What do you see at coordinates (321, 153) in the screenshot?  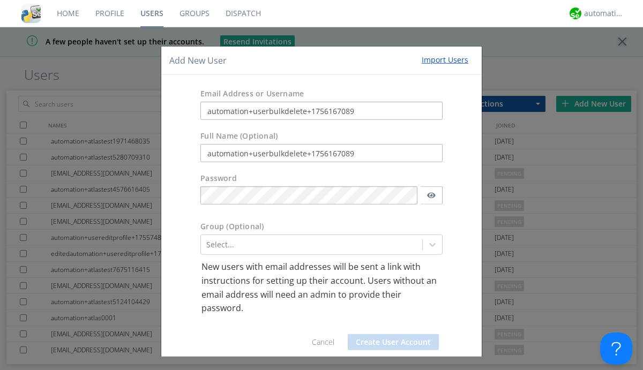 I see `input: Julie Appleseed` at bounding box center [321, 153].